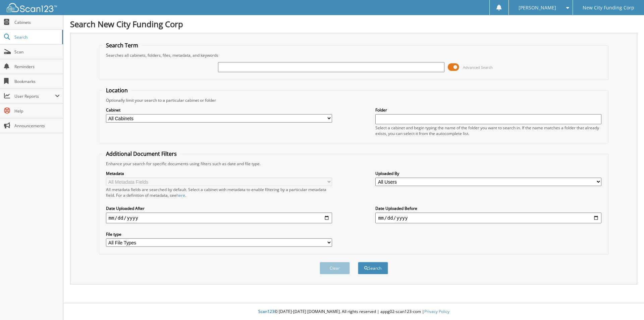 This screenshot has height=320, width=644. I want to click on label: Cabinet, so click(219, 110).